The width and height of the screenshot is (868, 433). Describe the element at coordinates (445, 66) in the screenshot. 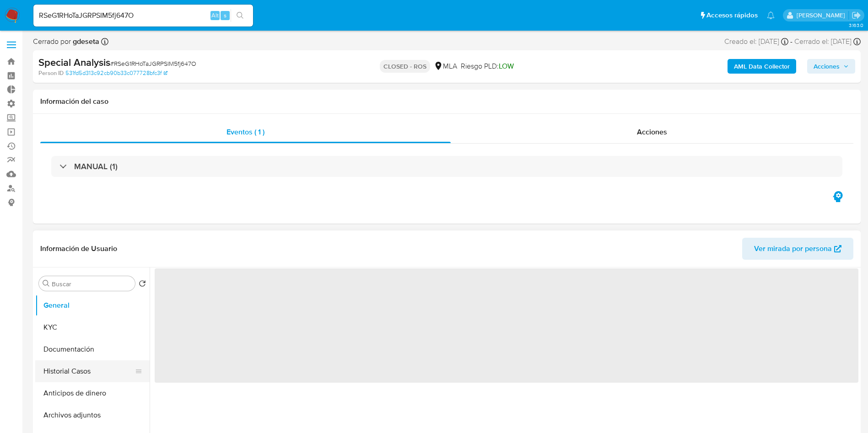

I see `div: MLA` at that location.